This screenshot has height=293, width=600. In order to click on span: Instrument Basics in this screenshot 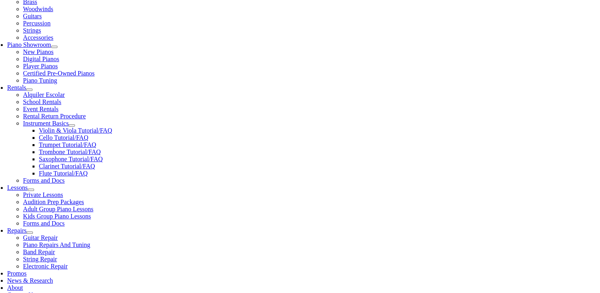, I will do `click(46, 123)`.